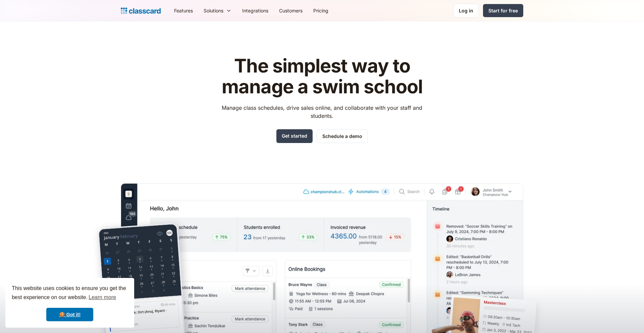  What do you see at coordinates (141, 11) in the screenshot?
I see `a: home` at bounding box center [141, 11].